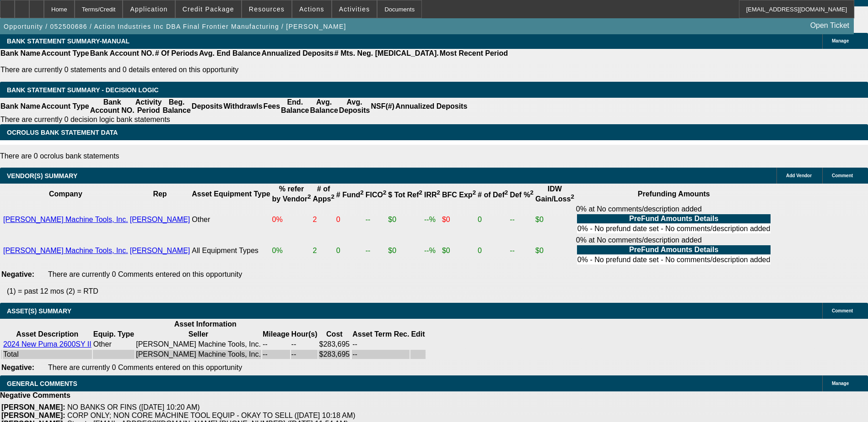  Describe the element at coordinates (376, 195) in the screenshot. I see `b: FICO` at that location.